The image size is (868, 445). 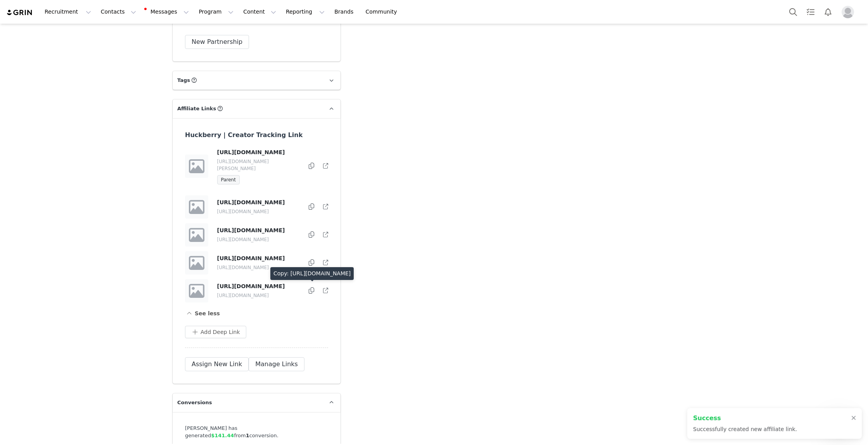 I want to click on h3: Huckberry | Creator Tracking Link, so click(x=248, y=135).